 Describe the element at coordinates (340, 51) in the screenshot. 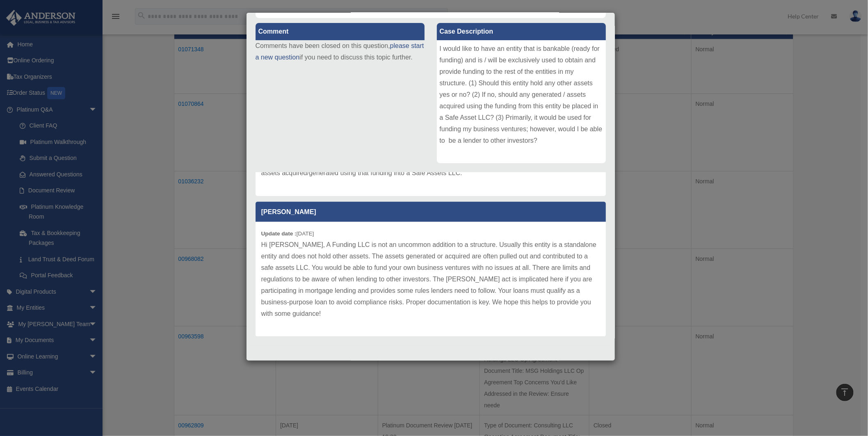

I see `a: please start a new question` at that location.